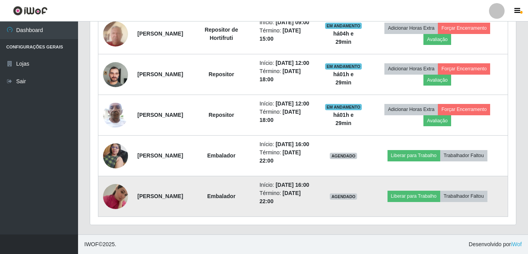 The height and width of the screenshot is (254, 528). What do you see at coordinates (91, 244) in the screenshot?
I see `span: IWOF` at bounding box center [91, 244].